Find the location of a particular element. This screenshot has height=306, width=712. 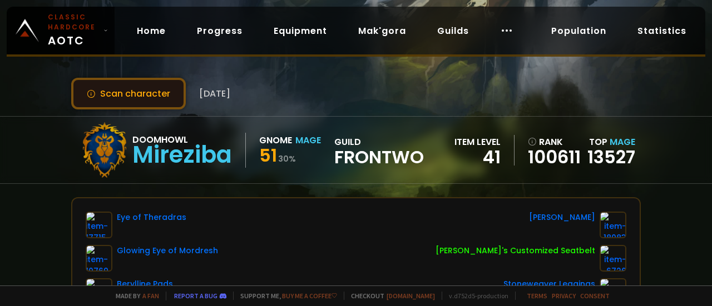

img: item-10769 is located at coordinates (99, 259).